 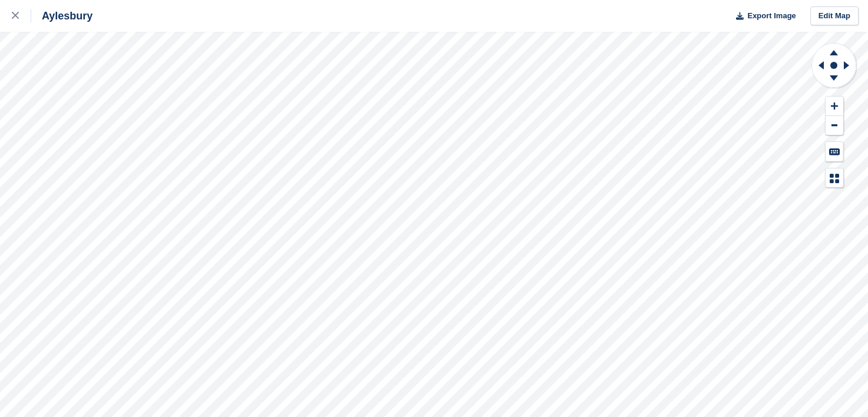 I want to click on button: Zoom Out, so click(x=834, y=126).